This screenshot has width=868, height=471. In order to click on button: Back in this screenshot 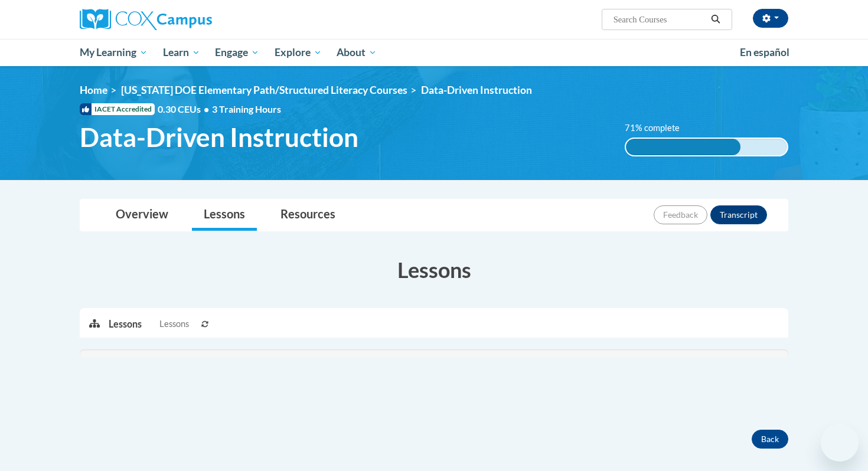, I will do `click(770, 439)`.